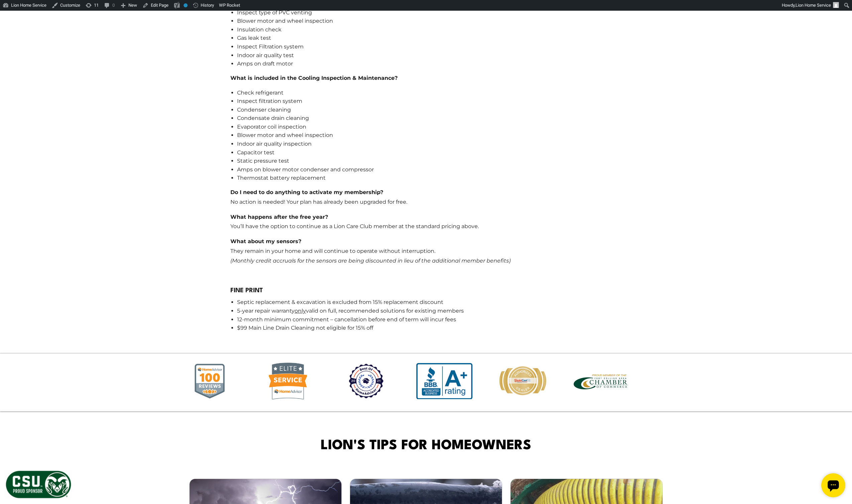 This screenshot has width=852, height=504. What do you see at coordinates (366, 381) in the screenshot?
I see `img: Best of HomeAdvisor 2021` at bounding box center [366, 381].